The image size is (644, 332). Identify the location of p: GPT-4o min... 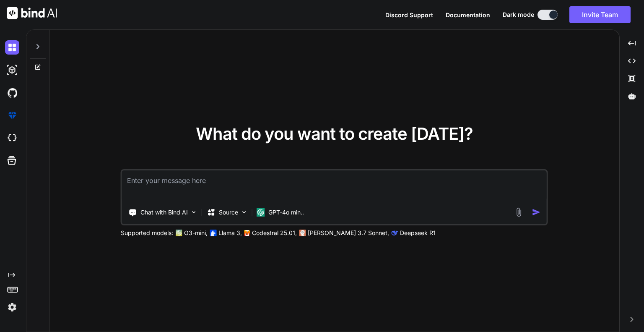
(286, 212).